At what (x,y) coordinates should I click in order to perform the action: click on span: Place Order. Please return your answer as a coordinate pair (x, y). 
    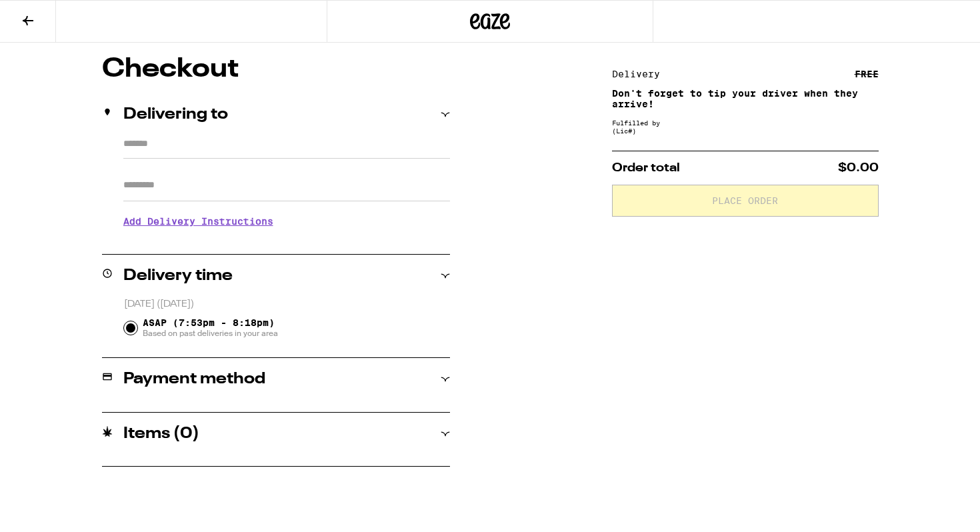
    Looking at the image, I should click on (745, 201).